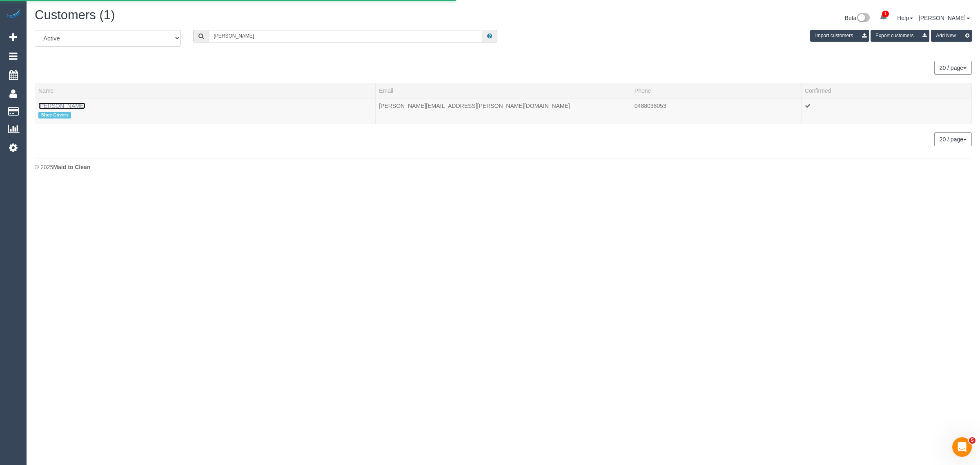 The width and height of the screenshot is (980, 465). What do you see at coordinates (883, 17) in the screenshot?
I see `a: 1` at bounding box center [883, 17].